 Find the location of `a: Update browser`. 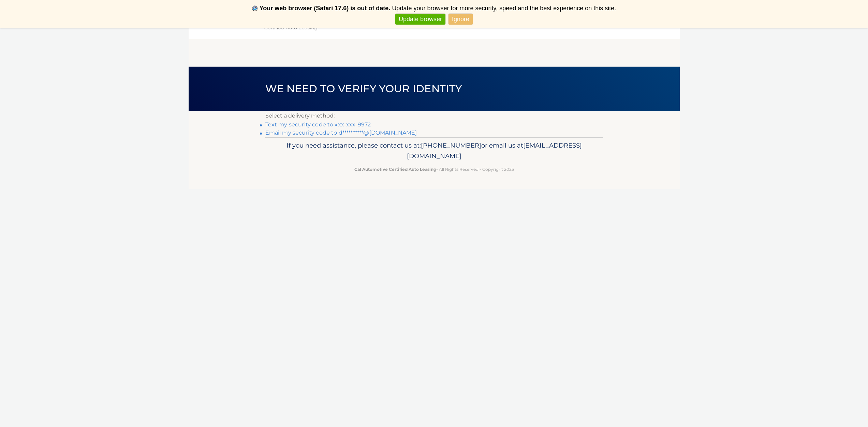

a: Update browser is located at coordinates (421, 19).